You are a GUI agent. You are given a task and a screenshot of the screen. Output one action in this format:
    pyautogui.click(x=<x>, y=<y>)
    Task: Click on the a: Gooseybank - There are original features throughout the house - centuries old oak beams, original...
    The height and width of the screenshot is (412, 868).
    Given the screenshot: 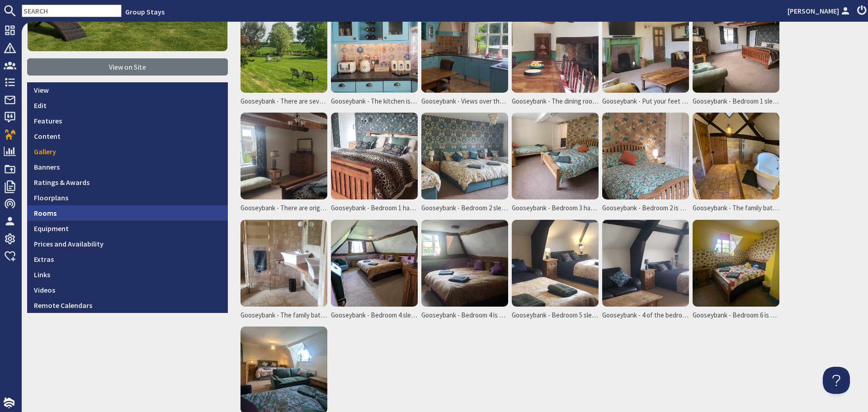 What is the action you would take?
    pyautogui.click(x=284, y=164)
    